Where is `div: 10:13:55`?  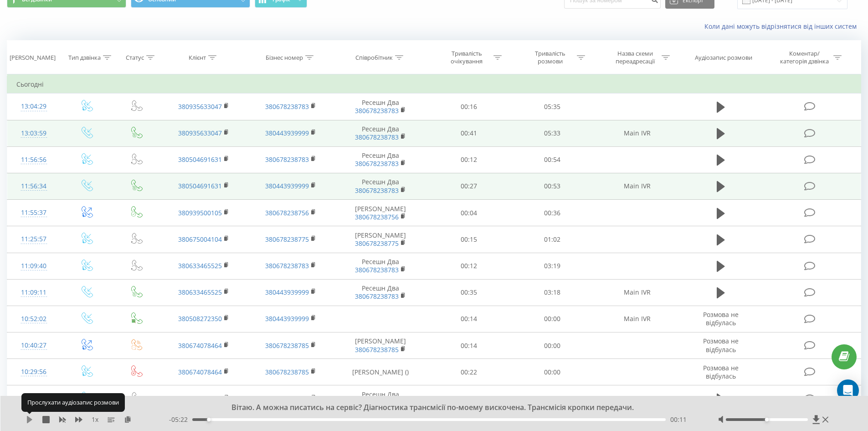 div: 10:13:55 is located at coordinates (34, 398).